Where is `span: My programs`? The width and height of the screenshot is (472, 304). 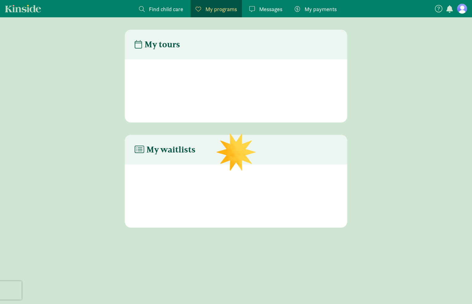
span: My programs is located at coordinates (221, 9).